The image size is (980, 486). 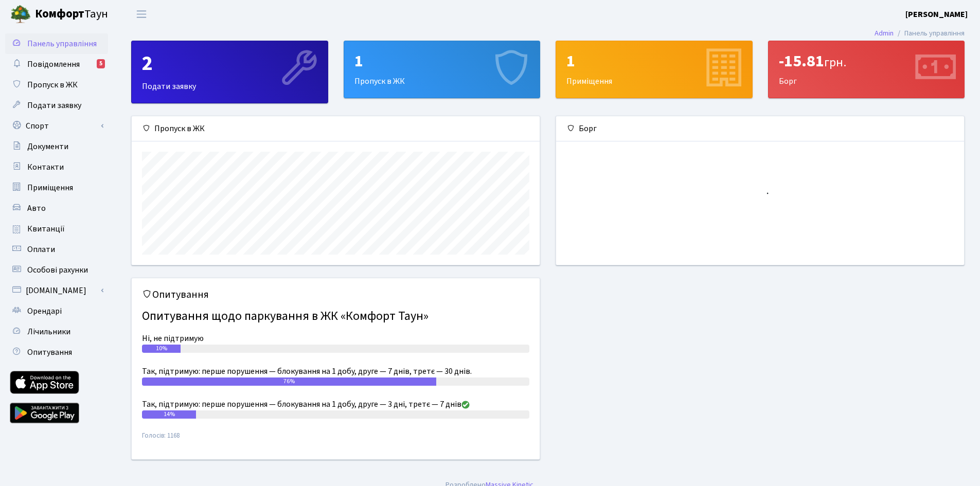 What do you see at coordinates (57, 106) in the screenshot?
I see `a: Подати заявку` at bounding box center [57, 106].